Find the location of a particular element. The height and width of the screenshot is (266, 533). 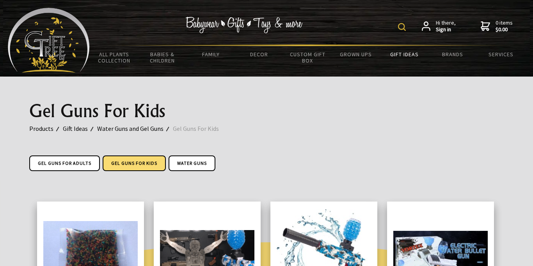

a: Hi there,Sign in is located at coordinates (439, 26).